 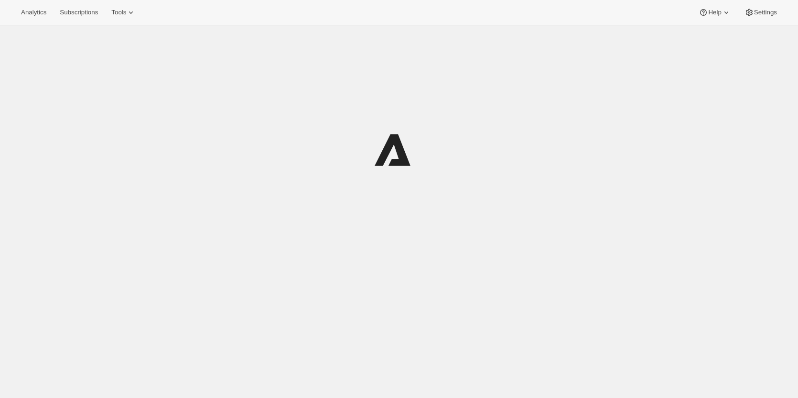 I want to click on button: Tools, so click(x=123, y=12).